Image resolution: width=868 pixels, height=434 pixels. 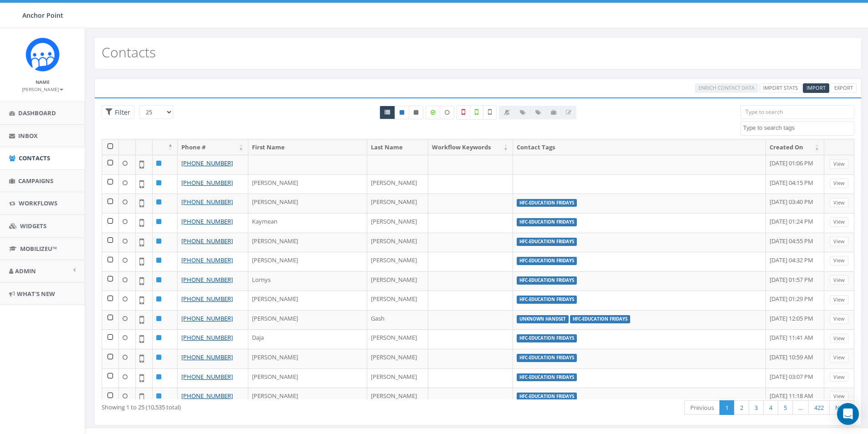 I want to click on span: MobilizeU™, so click(x=39, y=249).